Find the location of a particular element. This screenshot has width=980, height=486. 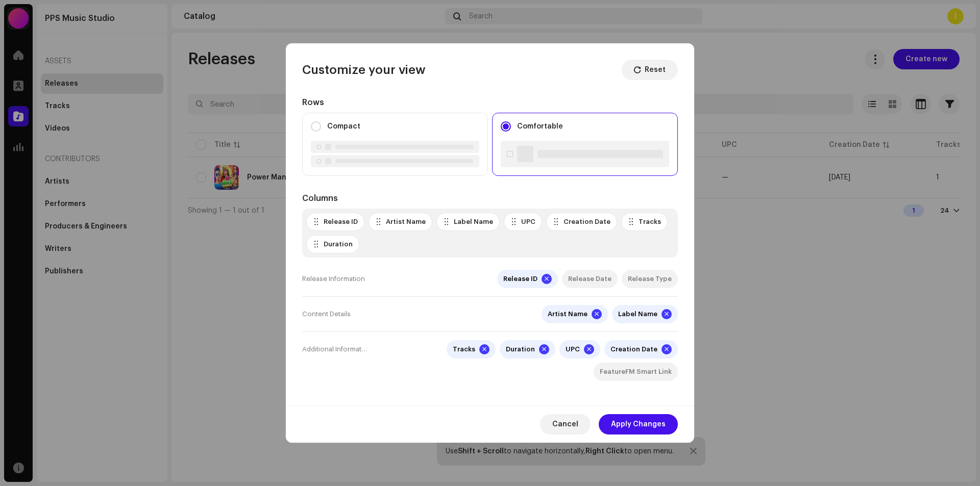

div: Content Details is located at coordinates (326, 314).